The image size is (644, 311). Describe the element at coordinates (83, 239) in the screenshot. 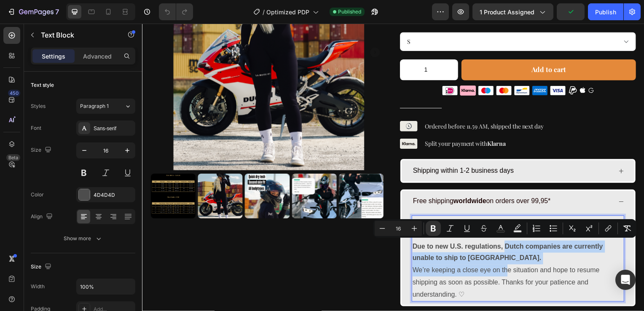

I see `div: Show more` at that location.